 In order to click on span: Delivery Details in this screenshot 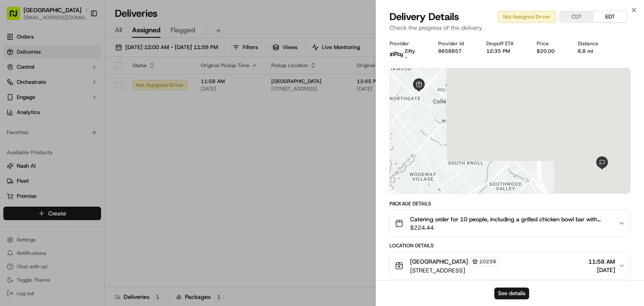, I will do `click(424, 16)`.